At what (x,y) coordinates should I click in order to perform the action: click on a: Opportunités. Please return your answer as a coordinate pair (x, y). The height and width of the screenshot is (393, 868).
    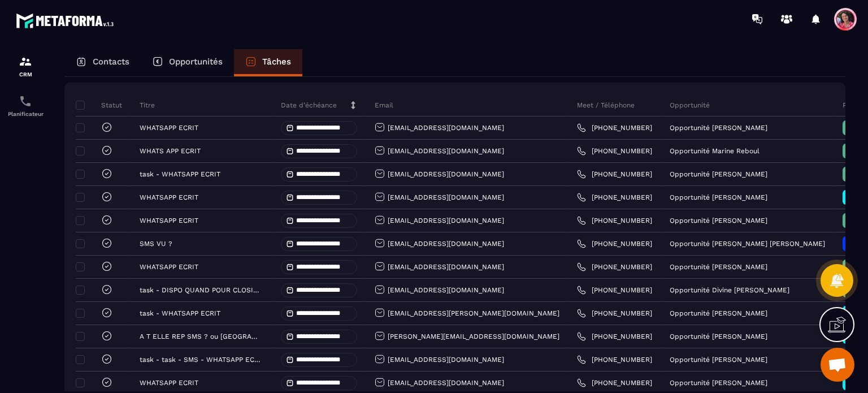
    Looking at the image, I should click on (187, 63).